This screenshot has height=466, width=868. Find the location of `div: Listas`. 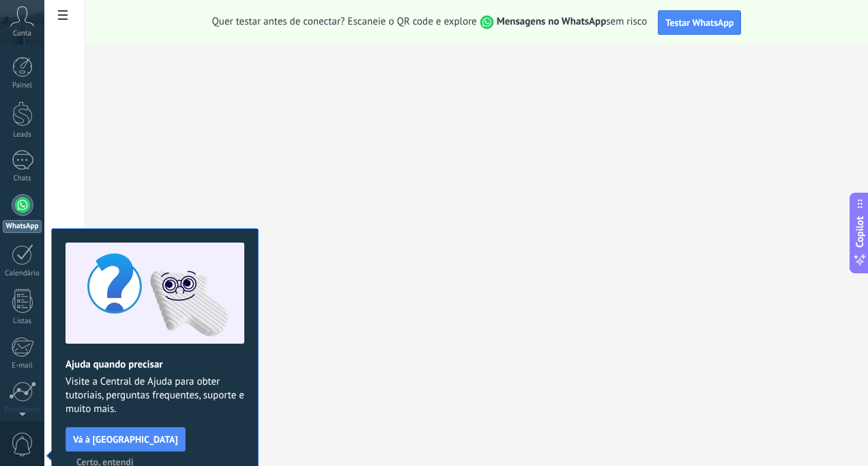

div: Listas is located at coordinates (22, 321).